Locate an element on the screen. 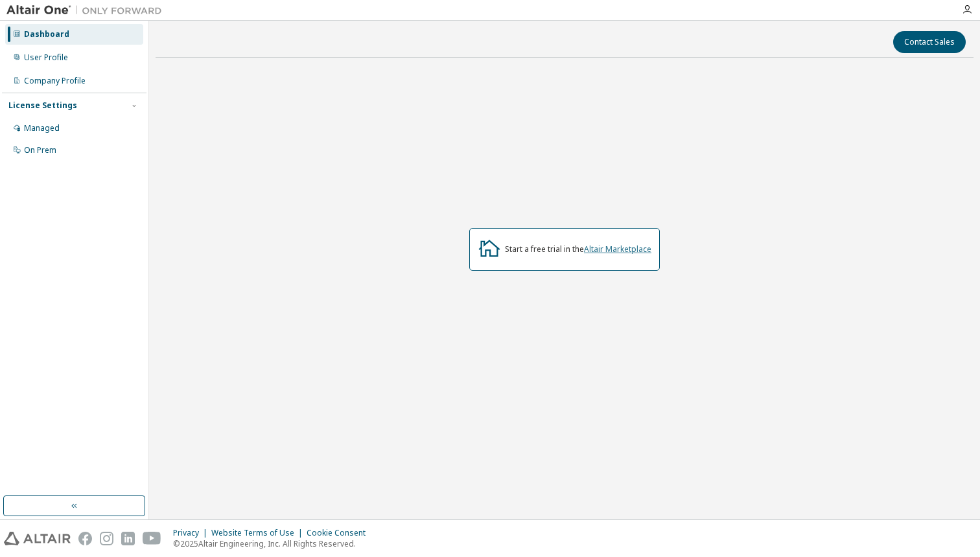 This screenshot has width=980, height=557. div: Website Terms of Use is located at coordinates (259, 533).